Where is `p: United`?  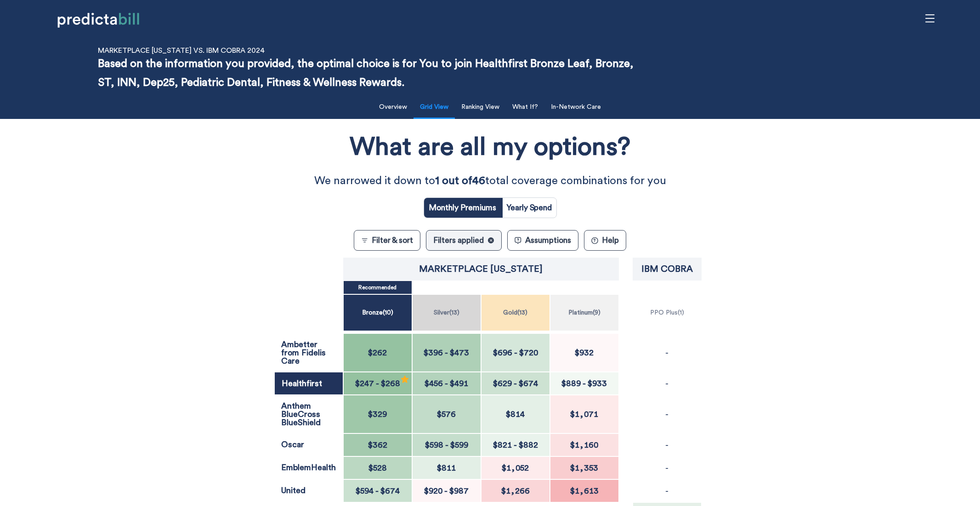 p: United is located at coordinates (309, 491).